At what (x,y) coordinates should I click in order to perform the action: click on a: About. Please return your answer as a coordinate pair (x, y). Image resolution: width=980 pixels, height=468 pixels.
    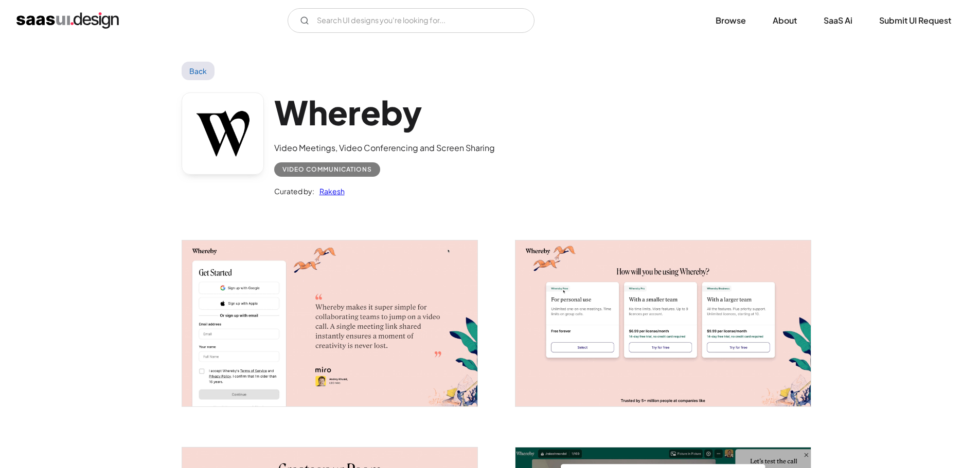
    Looking at the image, I should click on (784, 20).